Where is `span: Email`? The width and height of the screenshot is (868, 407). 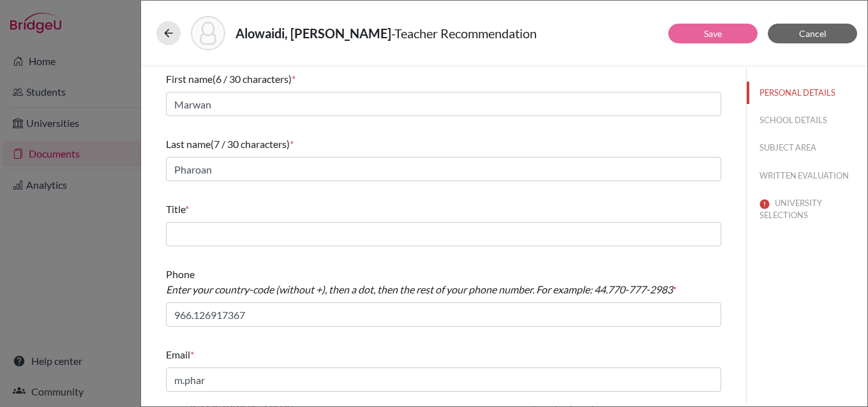 span: Email is located at coordinates (178, 355).